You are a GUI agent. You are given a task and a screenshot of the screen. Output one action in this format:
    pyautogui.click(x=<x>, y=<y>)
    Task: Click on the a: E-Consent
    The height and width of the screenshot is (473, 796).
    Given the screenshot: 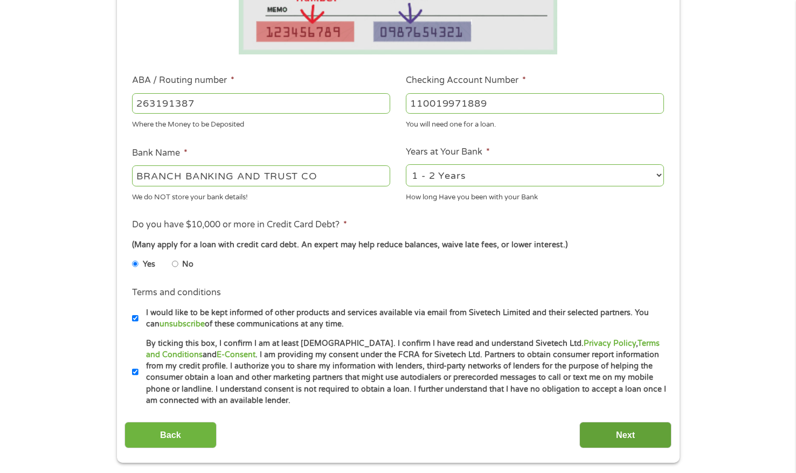 What is the action you would take?
    pyautogui.click(x=236, y=354)
    